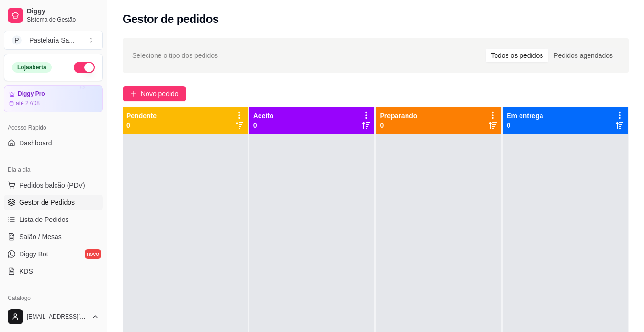 This screenshot has width=644, height=332. I want to click on div: Pedidos agendados, so click(583, 55).